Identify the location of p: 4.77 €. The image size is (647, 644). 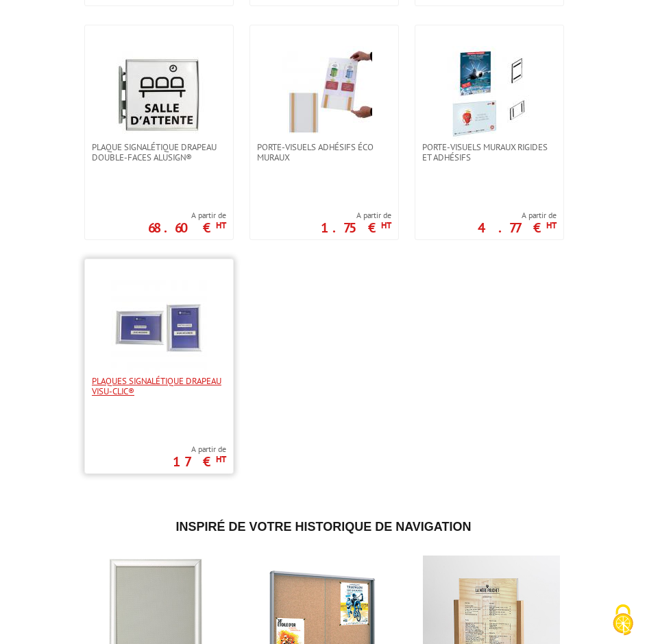
(517, 228).